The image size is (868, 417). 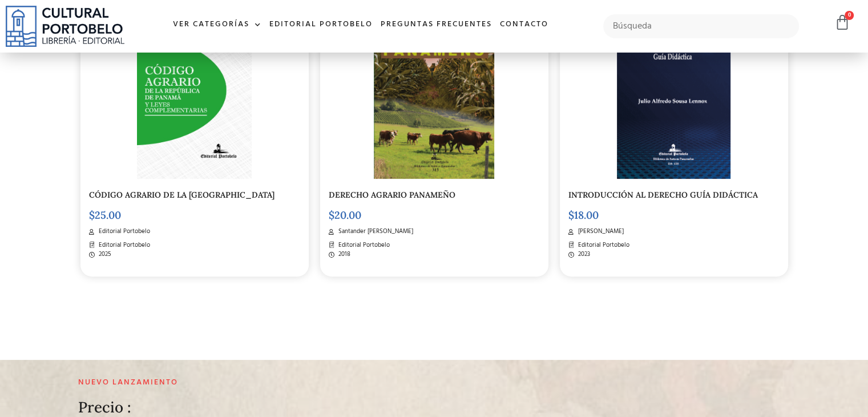 What do you see at coordinates (700, 26) in the screenshot?
I see `input: Búsqueda` at bounding box center [700, 26].